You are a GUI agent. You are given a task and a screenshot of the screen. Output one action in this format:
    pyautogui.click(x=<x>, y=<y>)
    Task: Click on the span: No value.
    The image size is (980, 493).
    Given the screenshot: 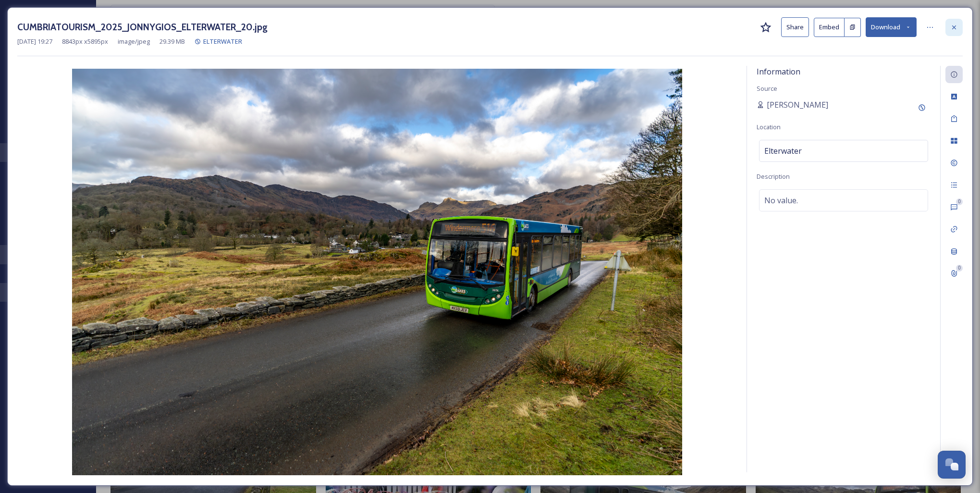 What is the action you would take?
    pyautogui.click(x=782, y=200)
    